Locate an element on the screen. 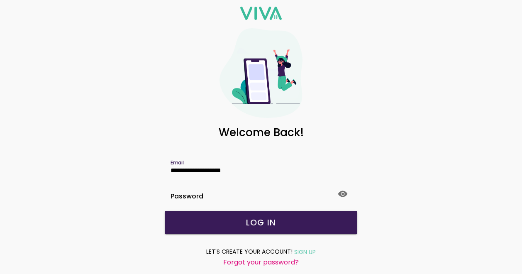 This screenshot has width=522, height=274. ion-button: LOG IN is located at coordinates (261, 222).